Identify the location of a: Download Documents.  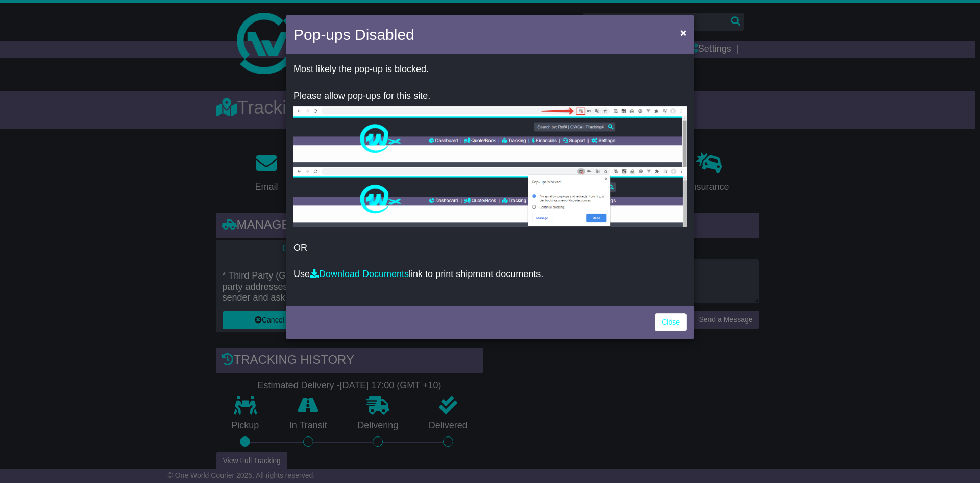
(360, 274).